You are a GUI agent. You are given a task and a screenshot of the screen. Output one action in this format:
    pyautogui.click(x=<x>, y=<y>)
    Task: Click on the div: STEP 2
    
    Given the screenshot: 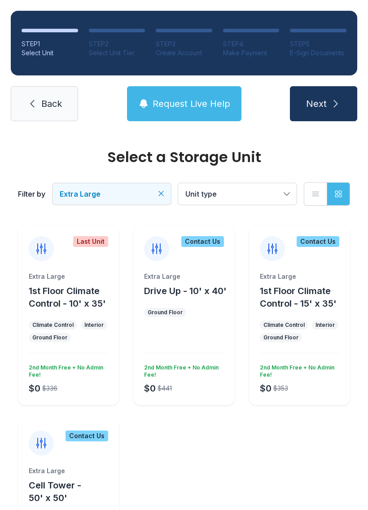 What is the action you would take?
    pyautogui.click(x=117, y=44)
    